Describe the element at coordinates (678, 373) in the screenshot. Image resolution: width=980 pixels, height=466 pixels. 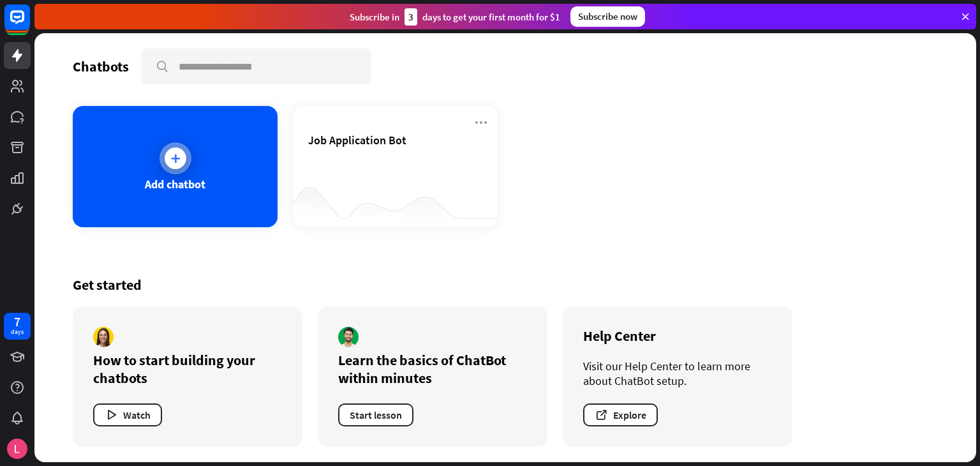
I see `div: Visit our Help Center to learn more about ChatBot setup.` at that location.